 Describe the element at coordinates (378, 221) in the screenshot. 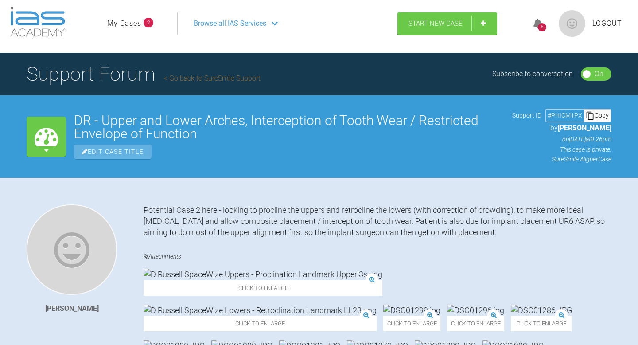

I see `div: Potential Case 2 here - looking to procline the uppers and retrocline the lowers (with correction...` at that location.